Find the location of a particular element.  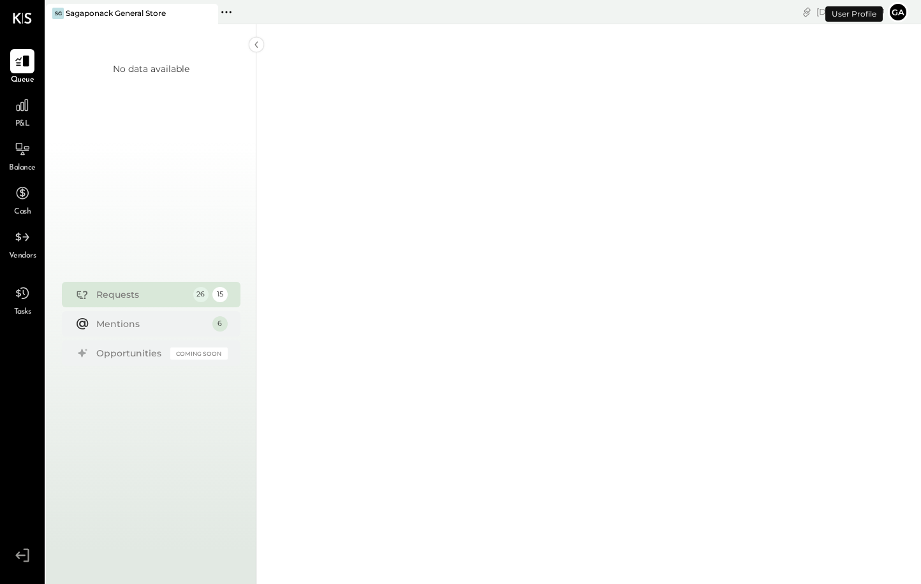

a: Queue is located at coordinates (22, 68).